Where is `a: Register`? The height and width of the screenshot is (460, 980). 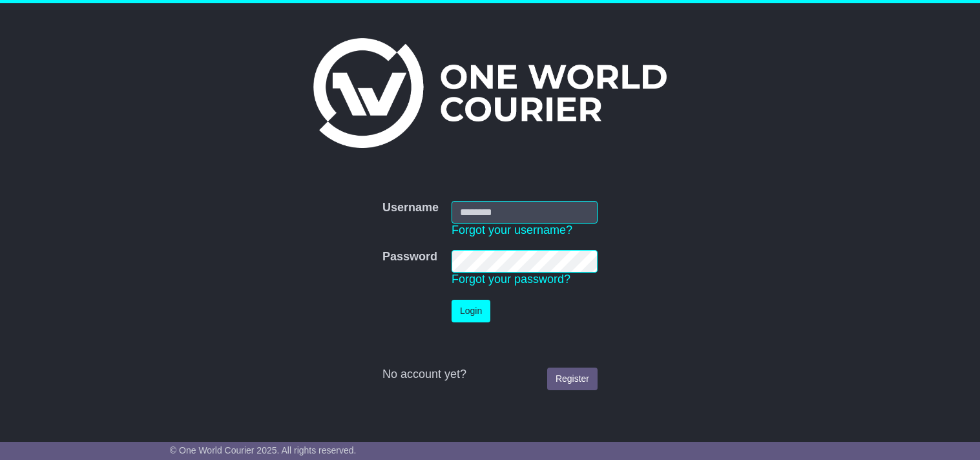 a: Register is located at coordinates (572, 378).